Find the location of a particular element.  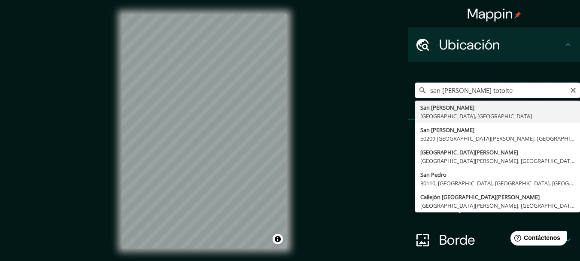

div: Patas is located at coordinates (494, 136).